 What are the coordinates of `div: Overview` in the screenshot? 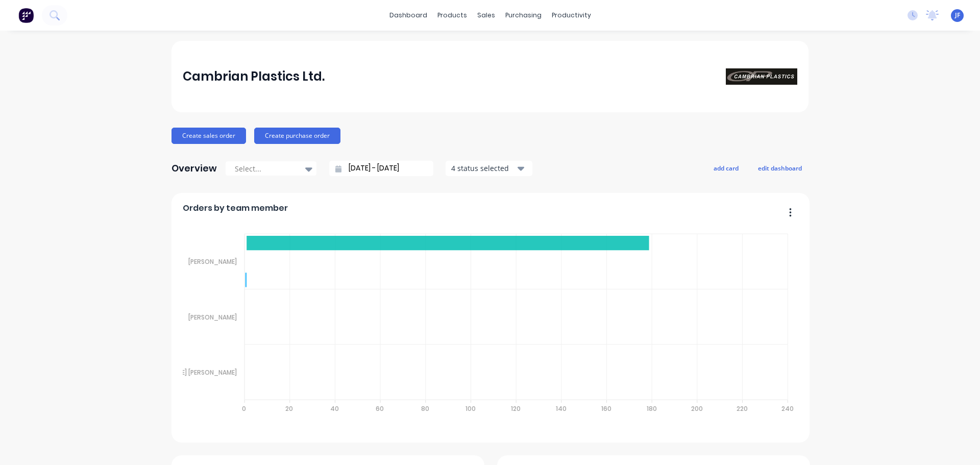 It's located at (194, 168).